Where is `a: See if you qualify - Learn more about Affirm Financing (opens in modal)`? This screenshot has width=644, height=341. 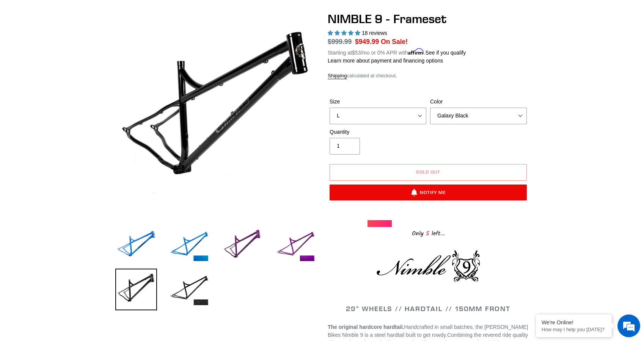
a: See if you qualify - Learn more about Affirm Financing (opens in modal) is located at coordinates (446, 52).